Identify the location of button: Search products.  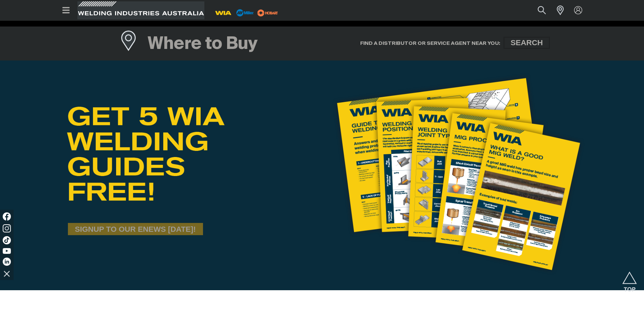
(542, 10).